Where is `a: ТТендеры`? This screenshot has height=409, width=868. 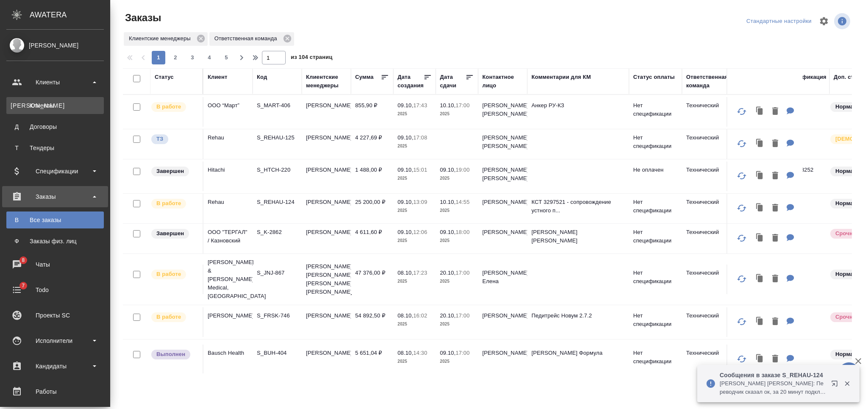 a: ТТендеры is located at coordinates (55, 148).